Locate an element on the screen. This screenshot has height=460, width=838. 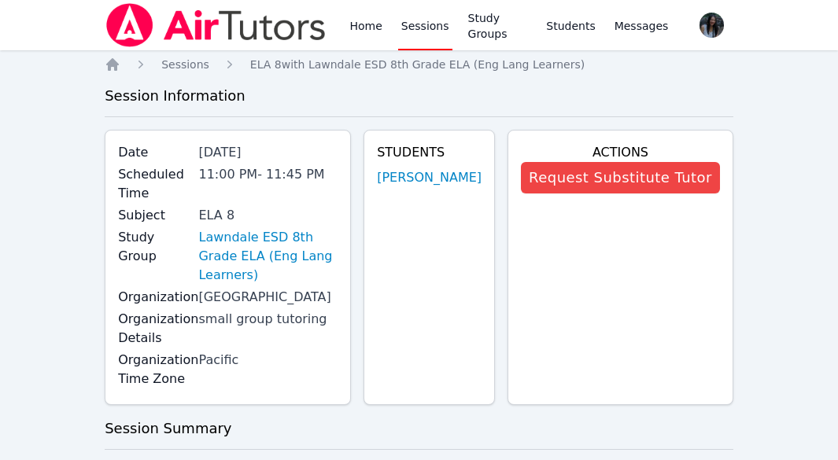
button: Request Substitute Tutor is located at coordinates (620, 178).